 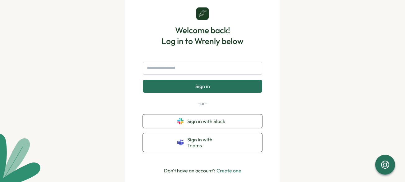 I want to click on span: Sign in, so click(x=202, y=86).